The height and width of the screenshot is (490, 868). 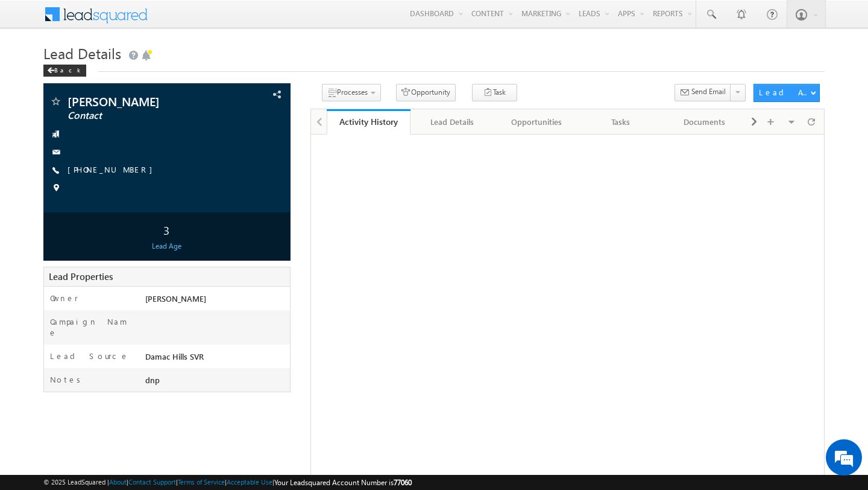 What do you see at coordinates (201, 481) in the screenshot?
I see `a: Terms of Service` at bounding box center [201, 481].